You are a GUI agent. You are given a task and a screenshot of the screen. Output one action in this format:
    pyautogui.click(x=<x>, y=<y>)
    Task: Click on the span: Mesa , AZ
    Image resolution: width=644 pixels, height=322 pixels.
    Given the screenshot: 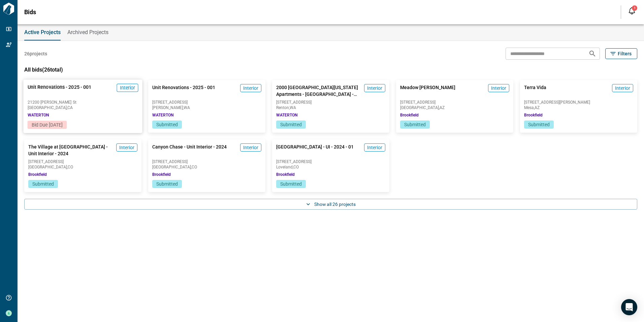 What is the action you would take?
    pyautogui.click(x=579, y=107)
    